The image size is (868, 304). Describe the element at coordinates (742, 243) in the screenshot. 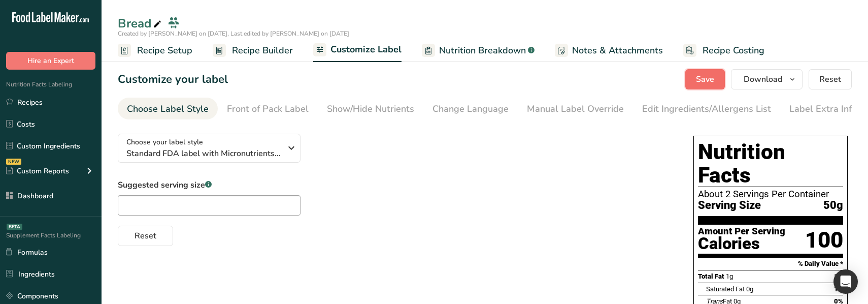

I see `div: Calories` at that location.